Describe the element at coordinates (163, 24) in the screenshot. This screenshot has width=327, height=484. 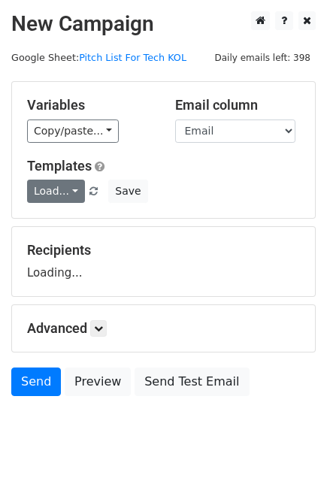
I see `h2: New Campaign` at that location.